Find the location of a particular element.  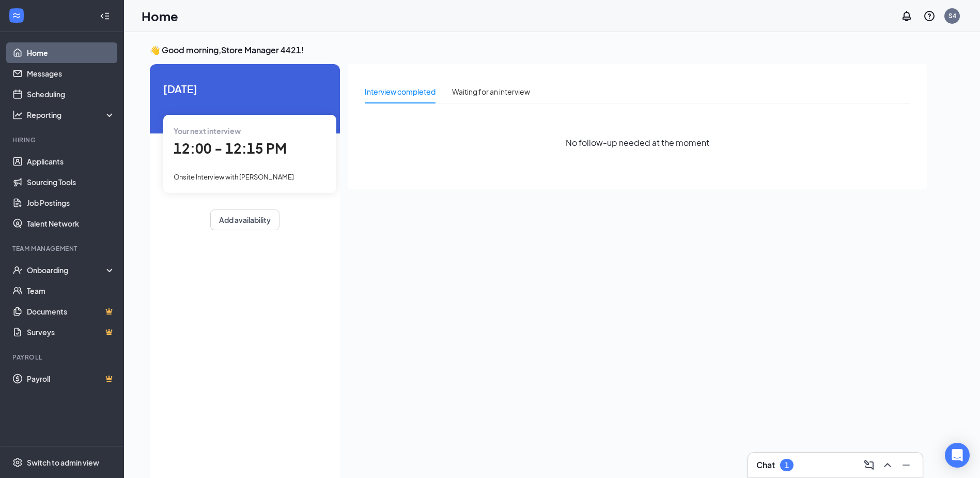

h3: 👋 Good morning, Store Manager 4421 ! is located at coordinates (539, 50).